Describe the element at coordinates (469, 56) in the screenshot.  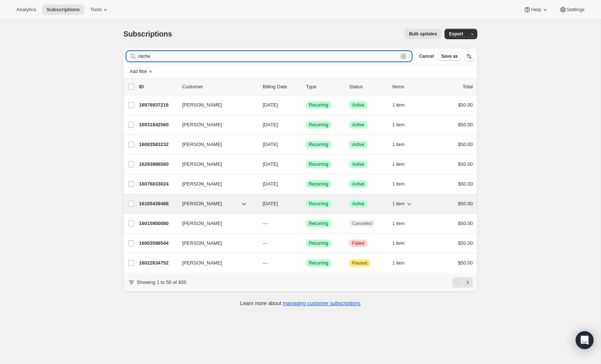
I see `button: Sort the results` at that location.